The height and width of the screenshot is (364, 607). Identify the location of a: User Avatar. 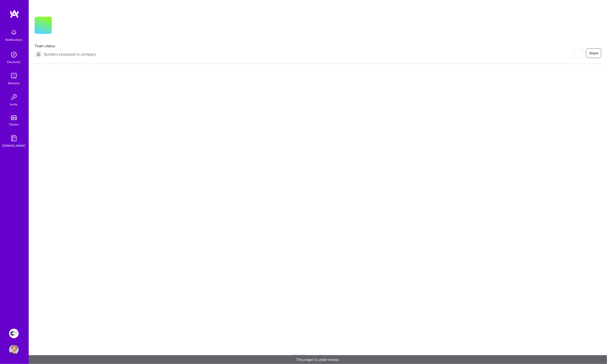
(14, 350).